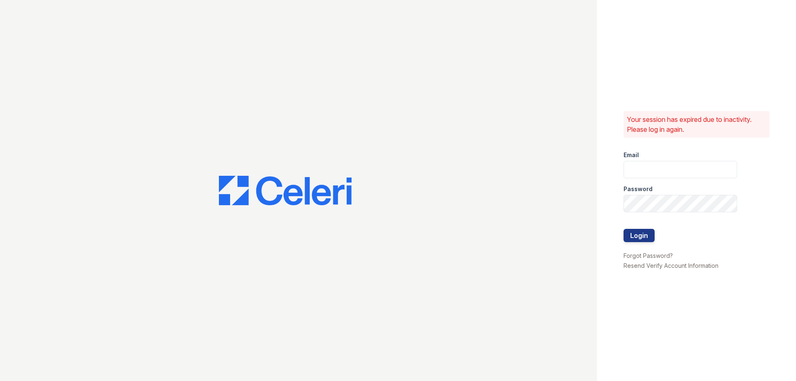 The image size is (796, 381). I want to click on label: Password, so click(638, 189).